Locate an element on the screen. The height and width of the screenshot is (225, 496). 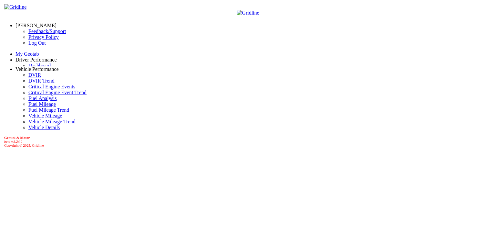
a: Dashboard is located at coordinates (39, 65).